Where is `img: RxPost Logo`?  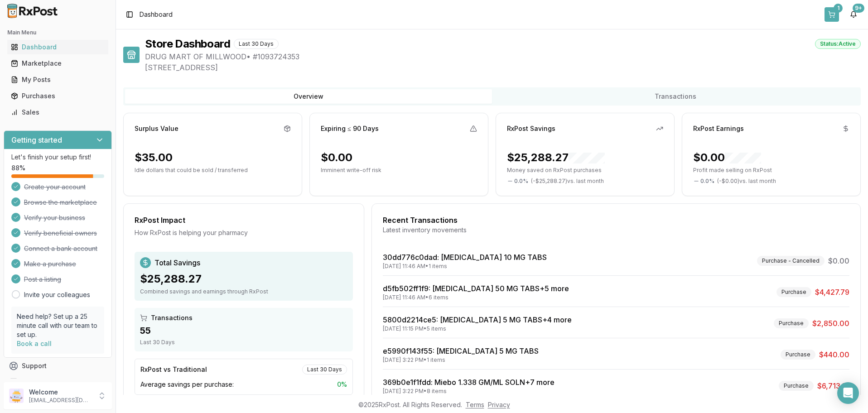 img: RxPost Logo is located at coordinates (33, 11).